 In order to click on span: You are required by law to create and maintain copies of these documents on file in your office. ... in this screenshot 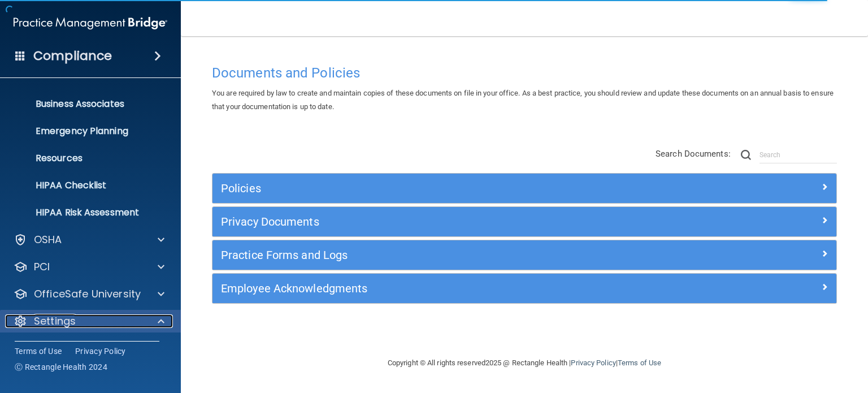, I will do `click(523, 99)`.